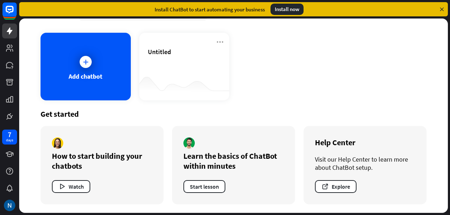 The height and width of the screenshot is (215, 450). I want to click on div: 7, so click(10, 134).